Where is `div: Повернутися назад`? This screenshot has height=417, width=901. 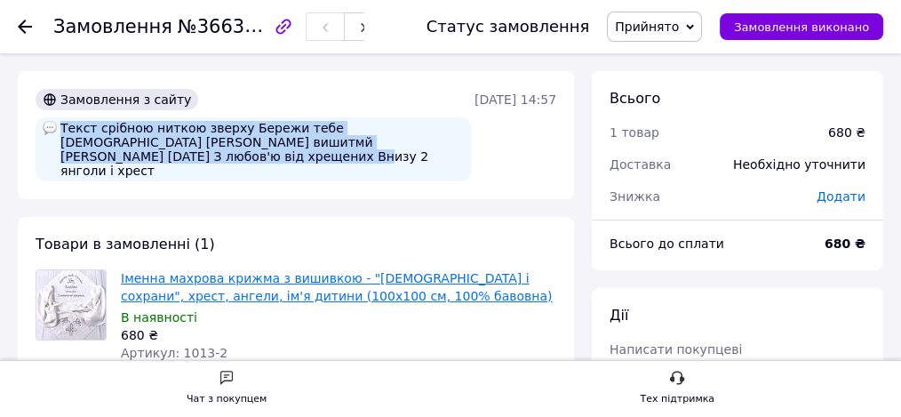
div: Повернутися назад is located at coordinates (25, 27).